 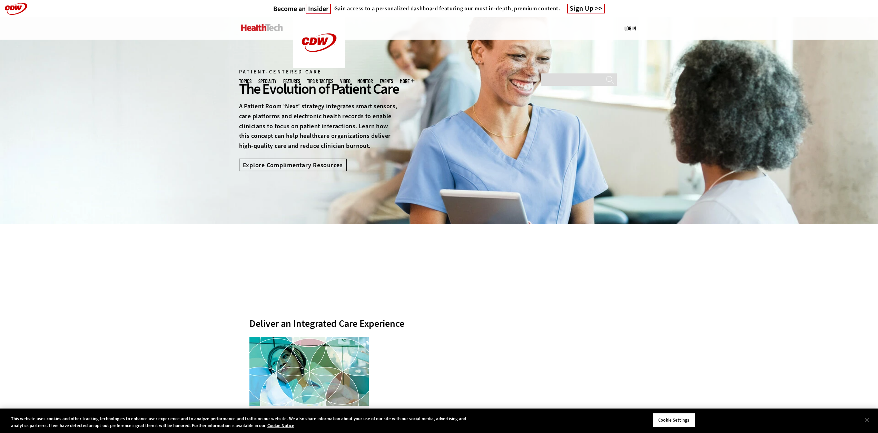 What do you see at coordinates (345, 81) in the screenshot?
I see `a: Video` at bounding box center [345, 81].